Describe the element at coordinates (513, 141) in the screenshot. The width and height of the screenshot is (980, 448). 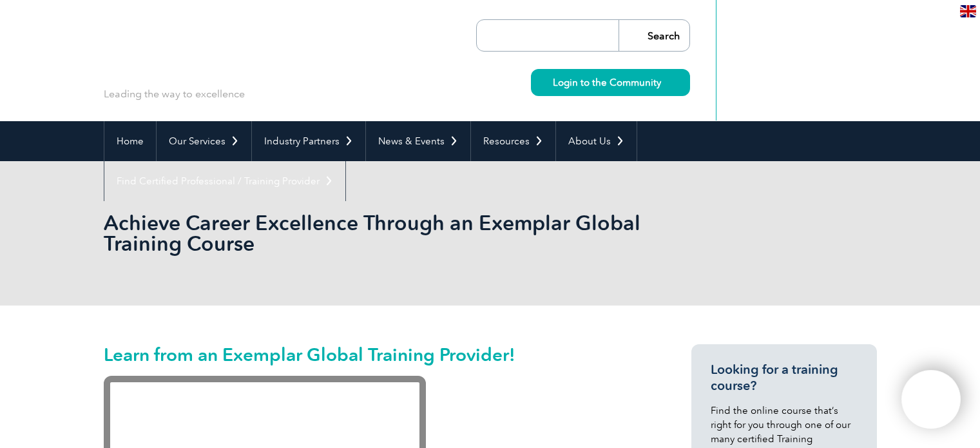
I see `a: Resources` at that location.